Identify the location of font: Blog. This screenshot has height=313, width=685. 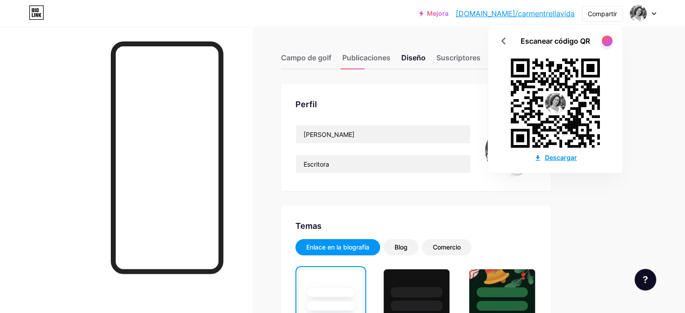
(401, 247).